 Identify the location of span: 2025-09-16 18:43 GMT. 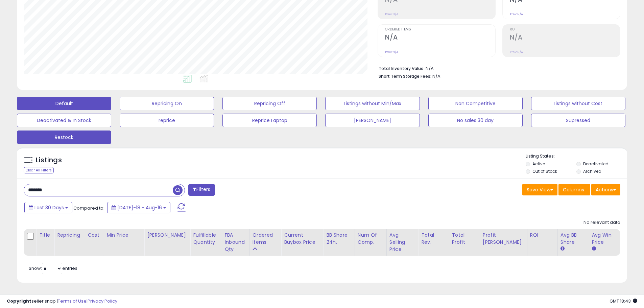
(623, 301).